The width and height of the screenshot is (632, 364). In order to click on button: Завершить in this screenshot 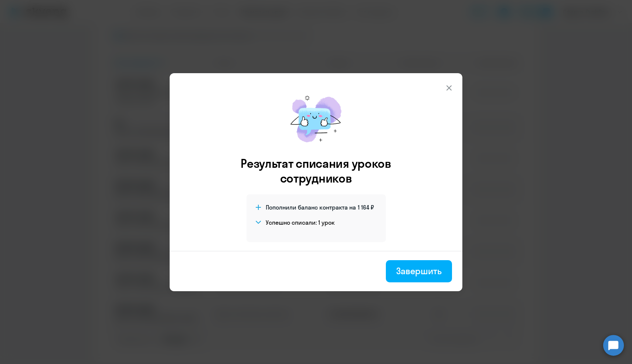, I will do `click(419, 271)`.